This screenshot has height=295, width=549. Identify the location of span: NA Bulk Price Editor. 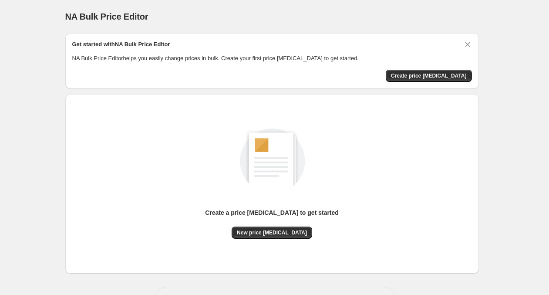
(107, 17).